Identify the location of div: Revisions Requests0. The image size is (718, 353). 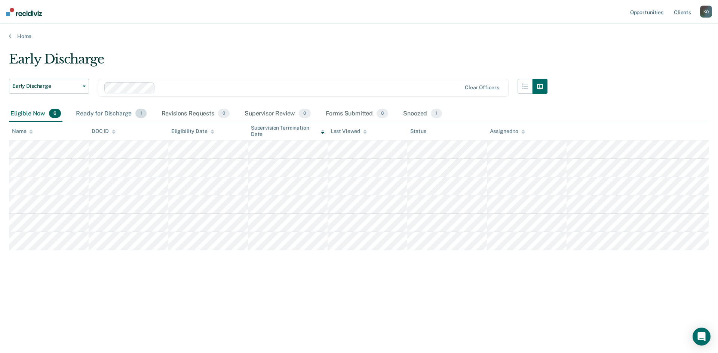
(196, 114).